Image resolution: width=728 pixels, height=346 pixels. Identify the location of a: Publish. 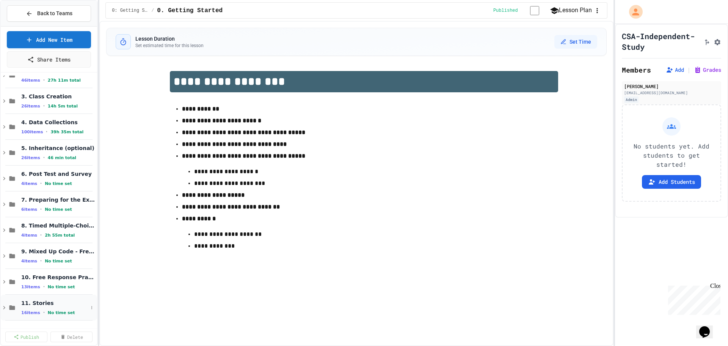
(26, 336).